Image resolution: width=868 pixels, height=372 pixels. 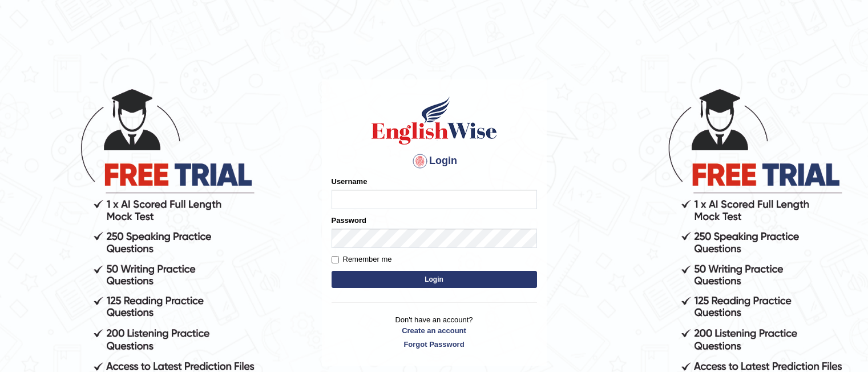 I want to click on p: Don't have an account?, so click(x=435, y=332).